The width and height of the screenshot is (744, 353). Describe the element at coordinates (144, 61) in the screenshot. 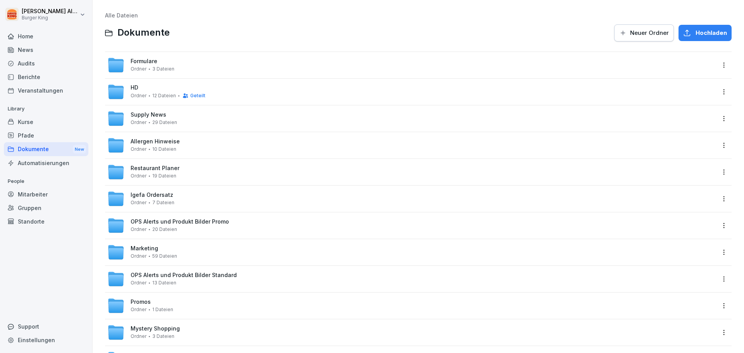

I see `span: Formulare` at that location.